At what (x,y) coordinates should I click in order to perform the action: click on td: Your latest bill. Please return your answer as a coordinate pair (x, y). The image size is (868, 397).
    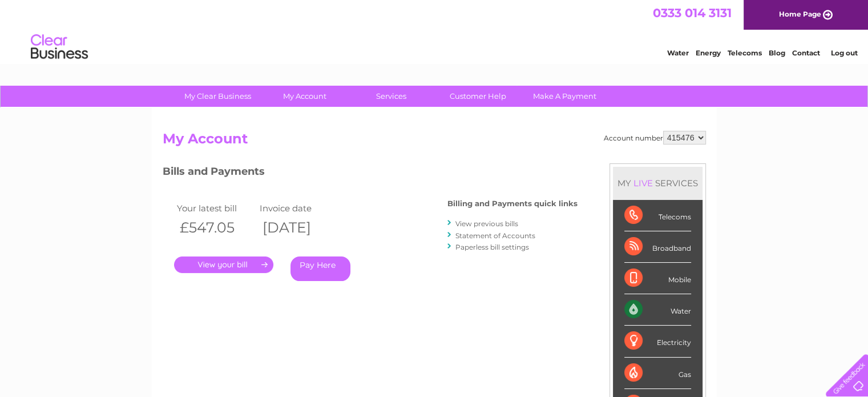
    Looking at the image, I should click on (215, 208).